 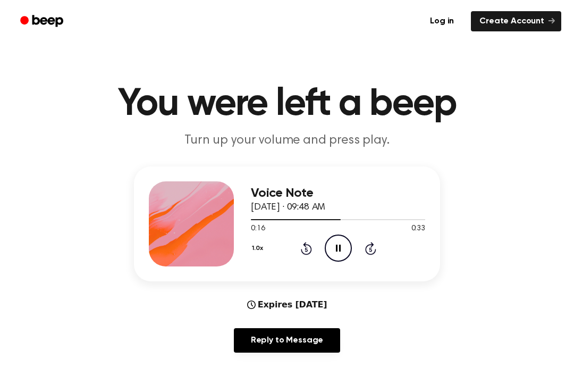 What do you see at coordinates (287, 140) in the screenshot?
I see `p: Turn up your volume and press play.` at bounding box center [287, 140].